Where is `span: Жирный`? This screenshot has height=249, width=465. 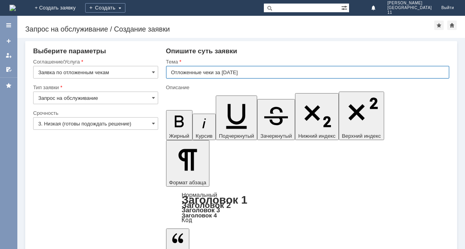
span: Жирный is located at coordinates (179, 136).